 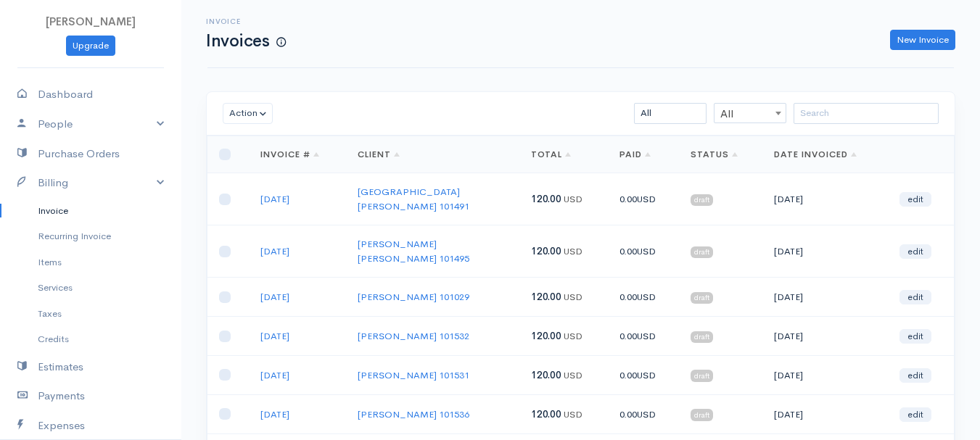 What do you see at coordinates (379, 154) in the screenshot?
I see `a: Client` at bounding box center [379, 154].